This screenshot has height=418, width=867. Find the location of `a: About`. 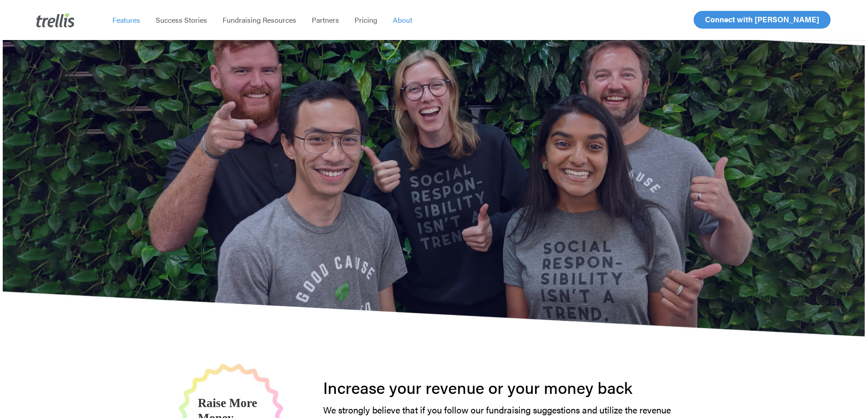

a: About is located at coordinates (403, 20).